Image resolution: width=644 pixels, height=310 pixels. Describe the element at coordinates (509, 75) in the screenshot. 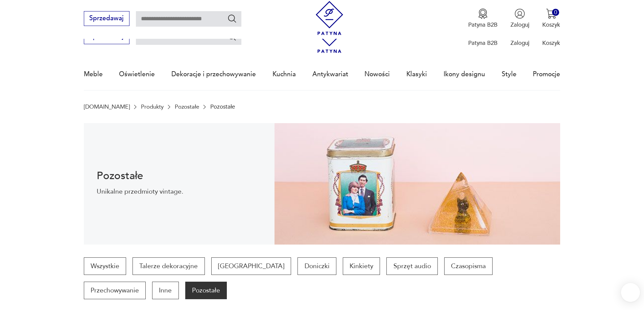

I see `a: Style` at that location.